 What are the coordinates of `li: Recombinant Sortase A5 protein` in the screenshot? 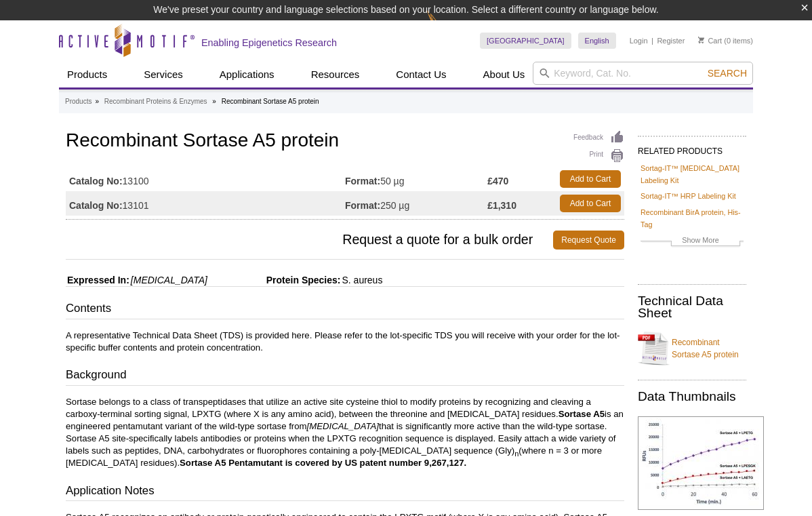 It's located at (271, 101).